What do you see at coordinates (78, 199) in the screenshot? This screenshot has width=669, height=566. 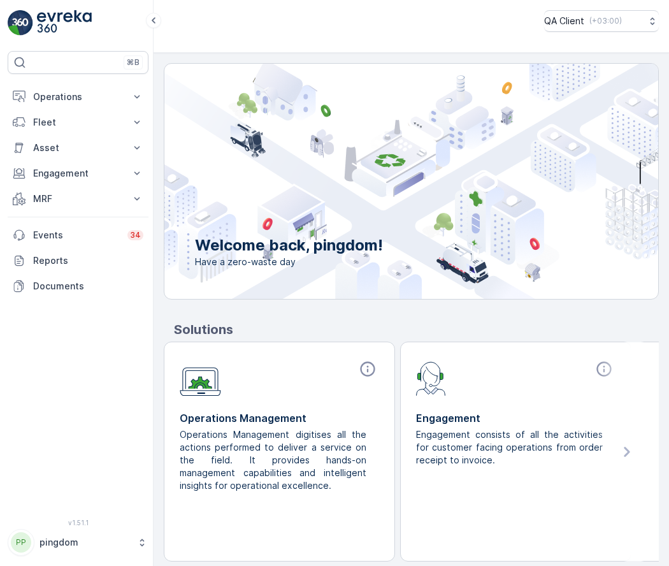 I see `p: MRF` at bounding box center [78, 199].